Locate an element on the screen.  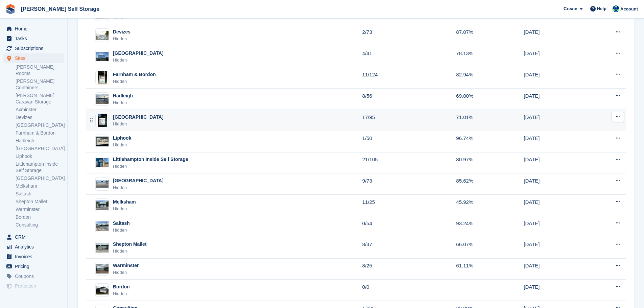
a: Farnham & Bordon is located at coordinates (40, 133).